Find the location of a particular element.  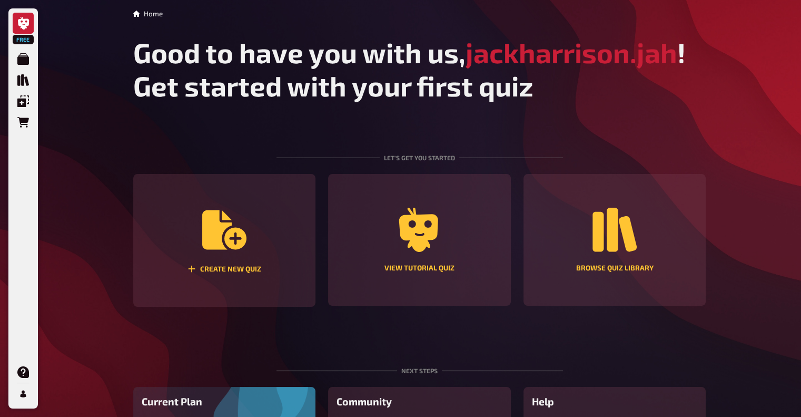

button: View tutorial quiz is located at coordinates (419, 240).